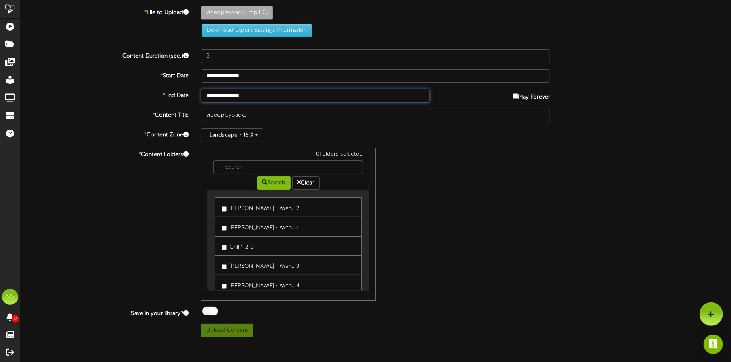 The image size is (731, 362). Describe the element at coordinates (227, 331) in the screenshot. I see `button: Upload Content` at that location.